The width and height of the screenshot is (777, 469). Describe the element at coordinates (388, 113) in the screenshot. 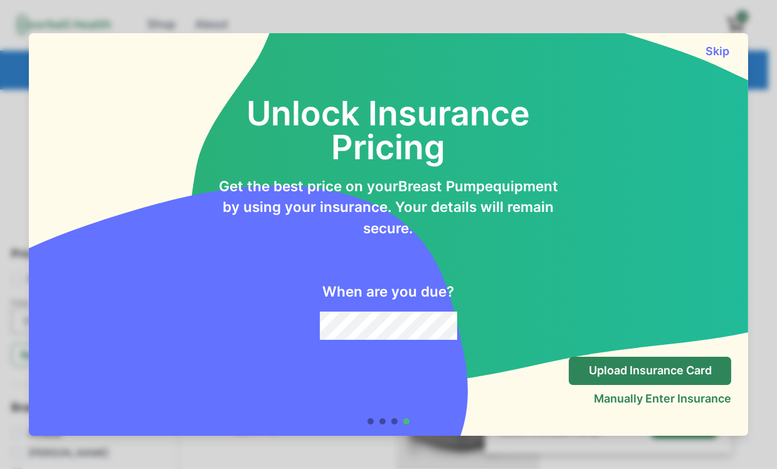

I see `h2: Unlock Insurance Pricing` at that location.